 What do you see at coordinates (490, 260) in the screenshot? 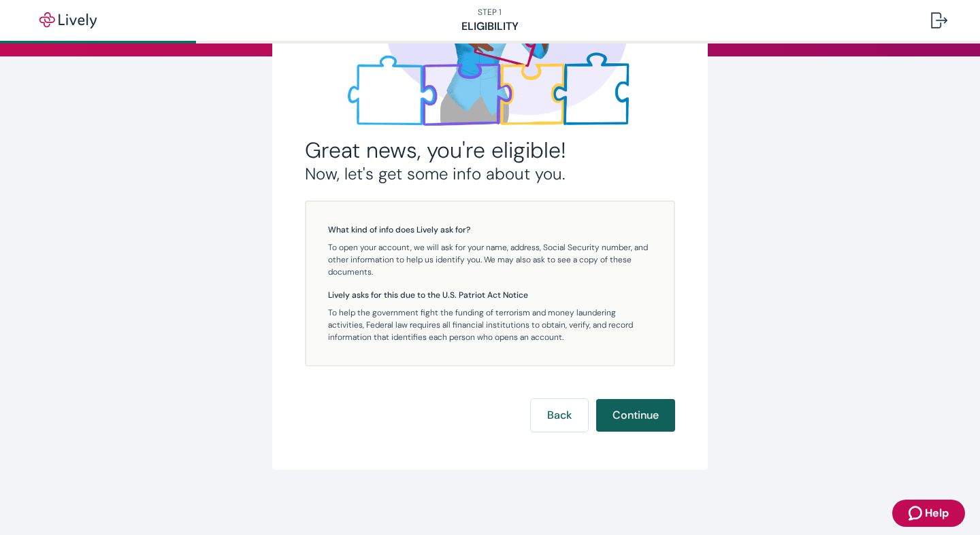
I see `p: To open your account, we will ask for your name, address, Social Security number, and other infor...` at bounding box center [490, 260].